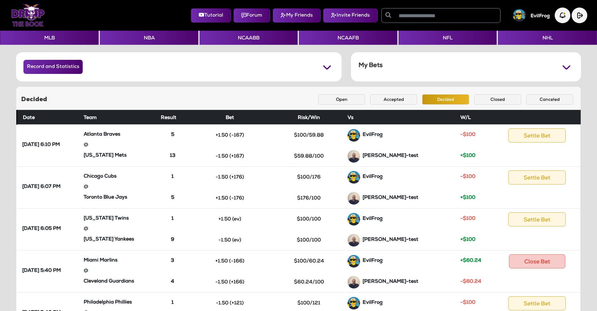  Describe the element at coordinates (172, 240) in the screenshot. I see `strong: 9` at that location.